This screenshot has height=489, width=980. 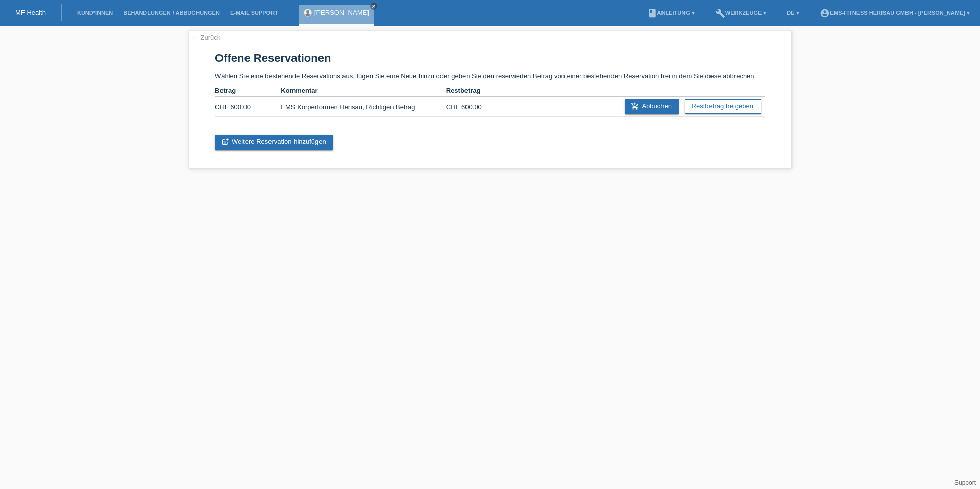 What do you see at coordinates (363, 91) in the screenshot?
I see `th: Kommentar` at bounding box center [363, 91].